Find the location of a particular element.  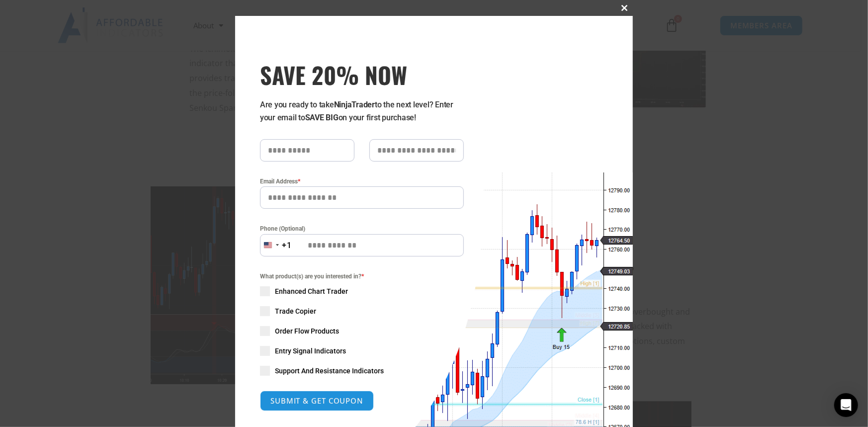

span: Enhanced Chart Trader is located at coordinates (311, 291).